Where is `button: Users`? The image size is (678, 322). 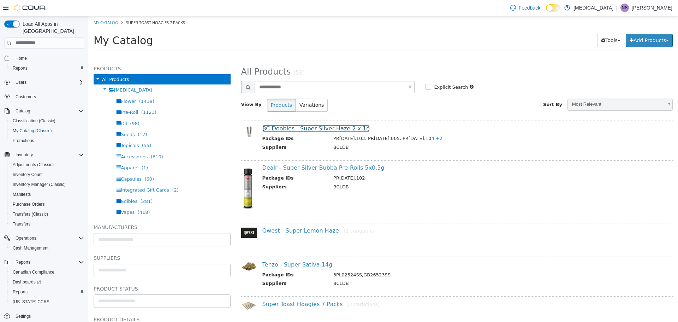 button: Users is located at coordinates (21, 82).